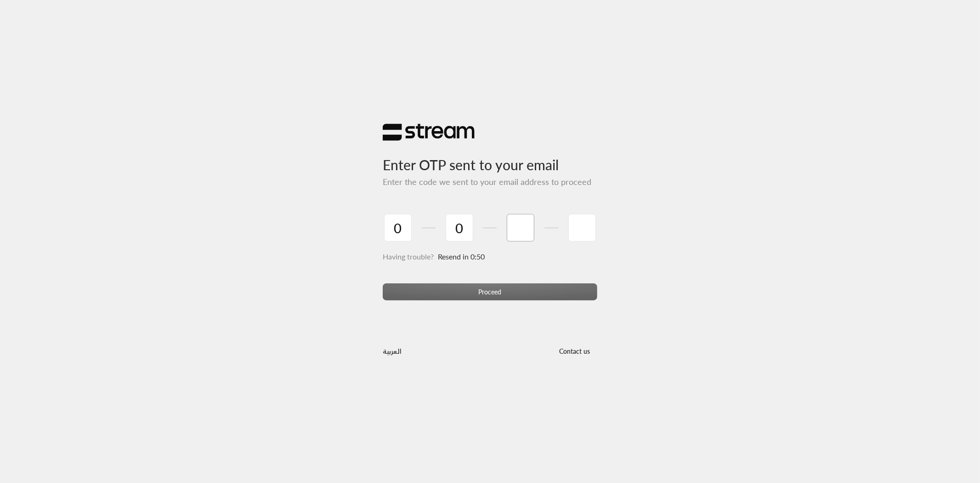 The width and height of the screenshot is (980, 483). I want to click on span: Having trouble?, so click(408, 256).